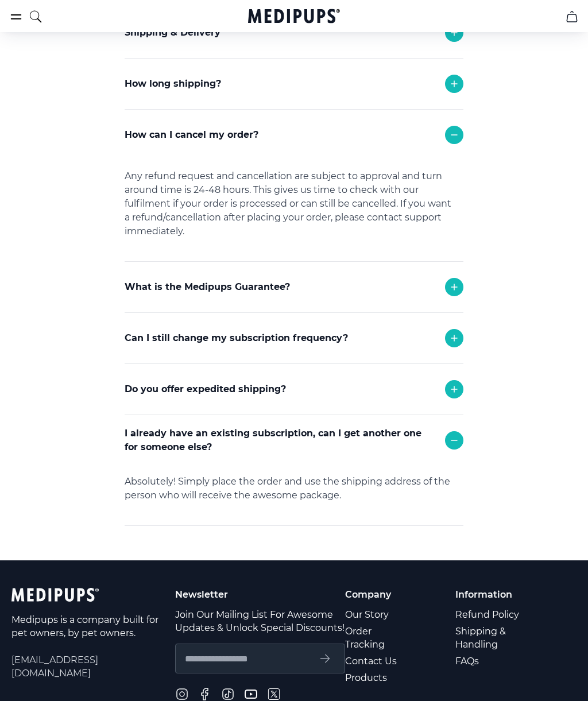 This screenshot has height=701, width=588. What do you see at coordinates (503, 615) in the screenshot?
I see `a: Refund Policy` at bounding box center [503, 615].